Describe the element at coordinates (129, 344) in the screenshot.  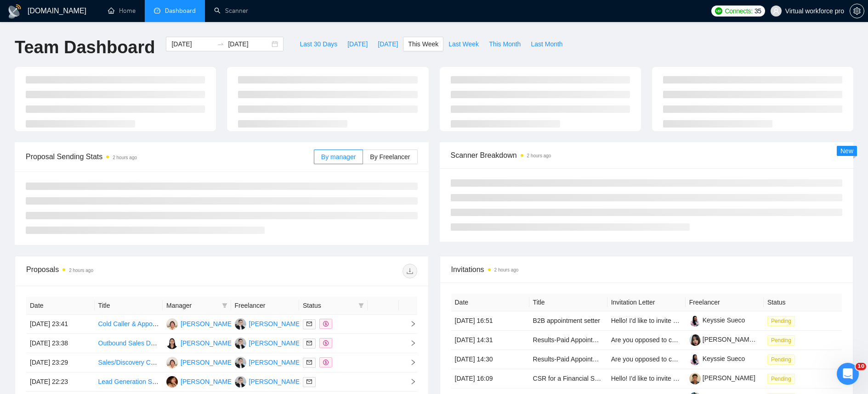
I see `td: Outbound Sales Development Representative Needed` at that location.